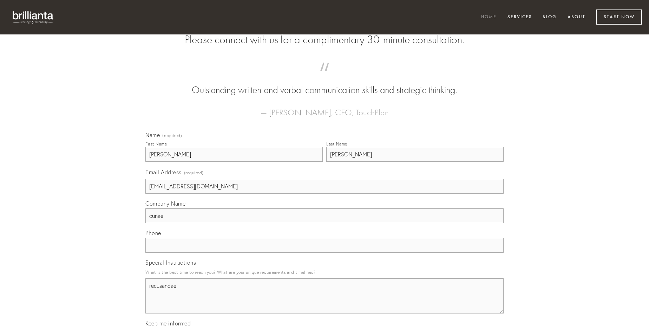  I want to click on div: Last Name, so click(337, 144).